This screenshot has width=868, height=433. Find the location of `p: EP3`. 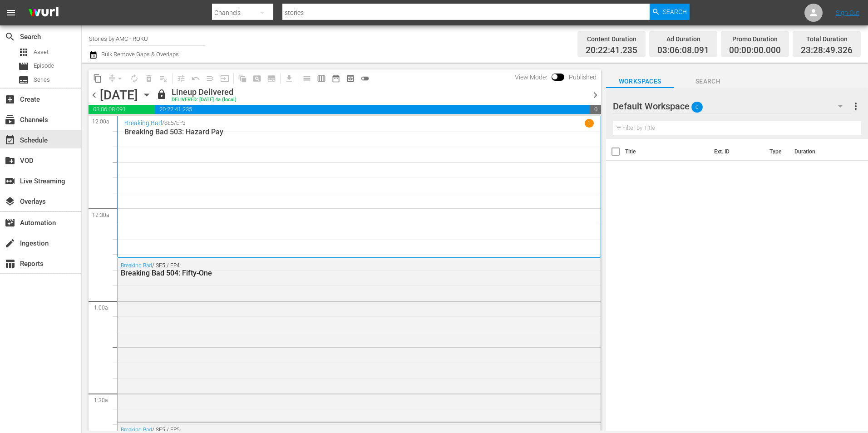

p: EP3 is located at coordinates (181, 123).